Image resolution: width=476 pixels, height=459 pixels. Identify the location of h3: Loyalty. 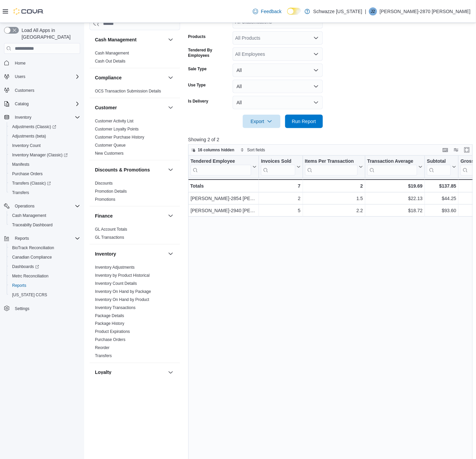
(103, 373).